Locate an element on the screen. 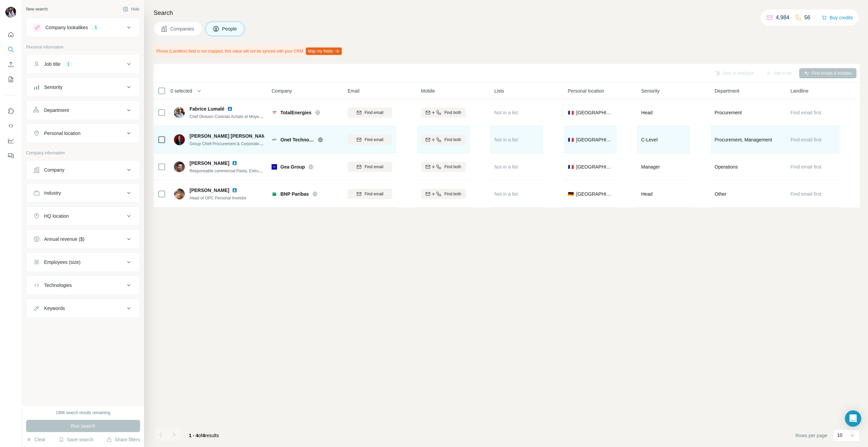  span: Mobile is located at coordinates (428, 91).